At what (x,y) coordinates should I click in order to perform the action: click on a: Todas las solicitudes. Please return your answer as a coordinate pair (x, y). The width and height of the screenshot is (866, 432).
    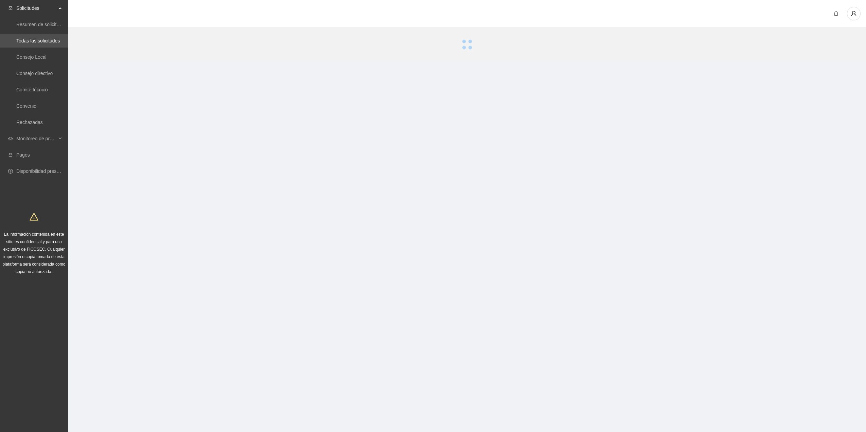
    Looking at the image, I should click on (38, 41).